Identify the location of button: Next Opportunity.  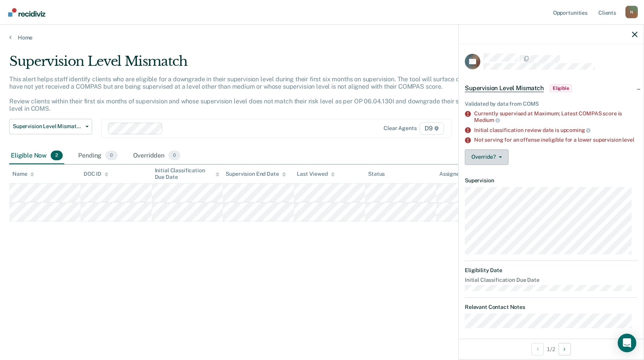
(565, 349).